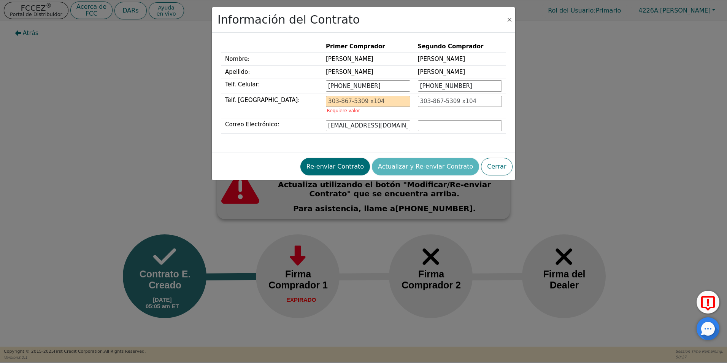 The height and width of the screenshot is (363, 727). Describe the element at coordinates (272, 86) in the screenshot. I see `td: Telf. Celular:` at that location.